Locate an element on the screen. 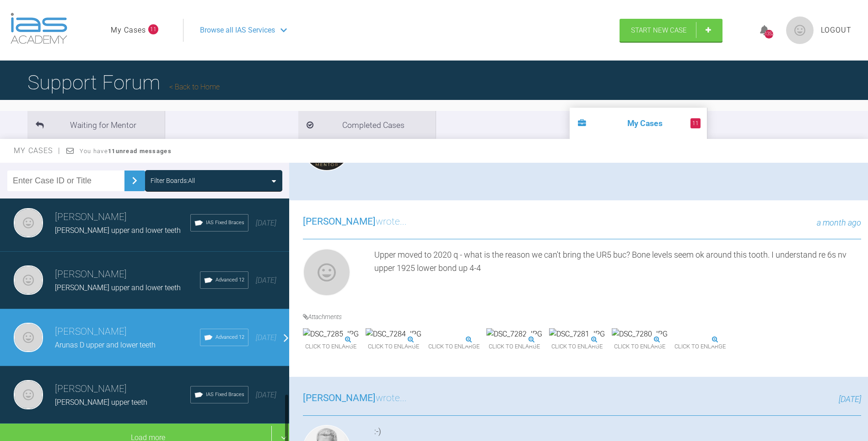 The height and width of the screenshot is (441, 868). a: My Cases is located at coordinates (128, 30).